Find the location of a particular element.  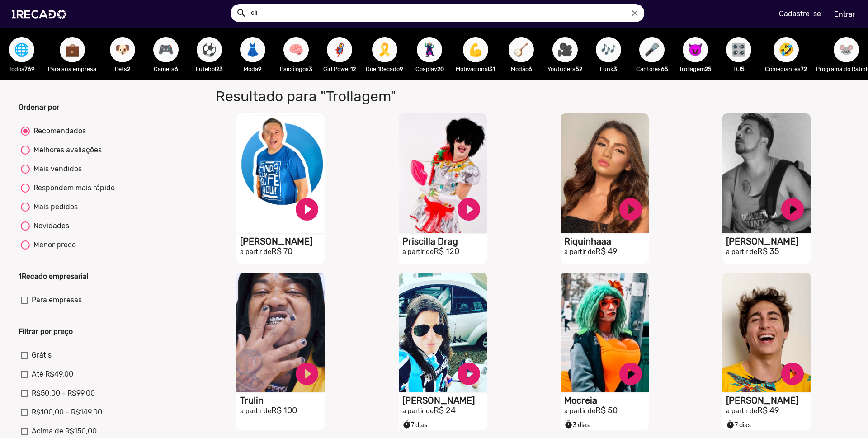

span: 3 dias is located at coordinates (577, 425).